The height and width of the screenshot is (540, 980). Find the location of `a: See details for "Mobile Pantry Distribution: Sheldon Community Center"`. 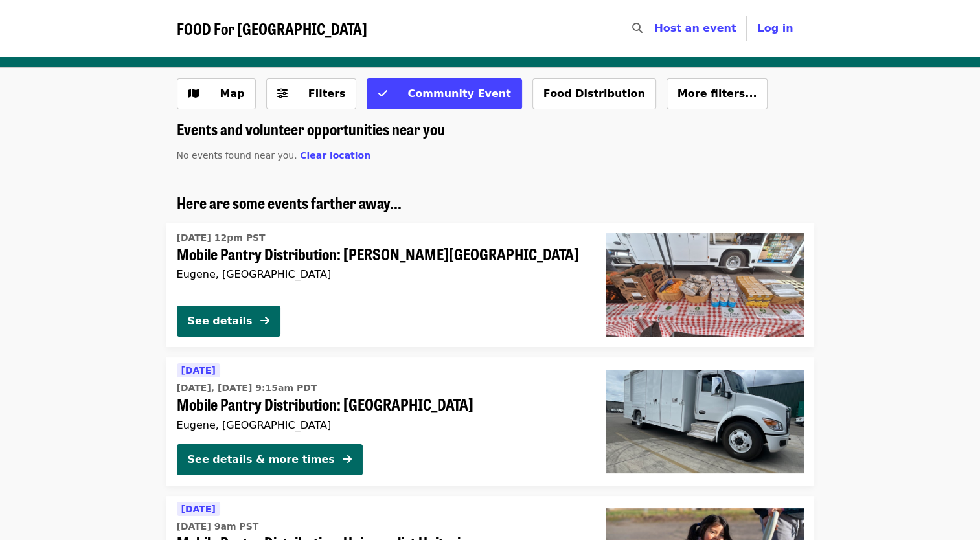

a: See details for "Mobile Pantry Distribution: Sheldon Community Center" is located at coordinates (490, 285).